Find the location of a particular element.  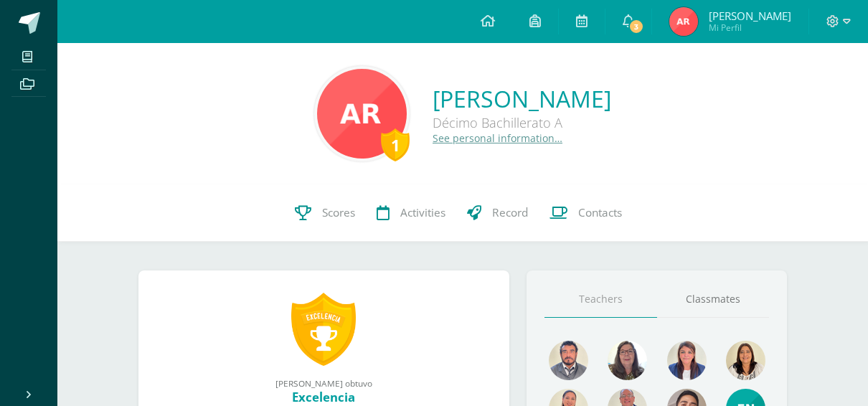

div: Excelencia is located at coordinates (324, 397).